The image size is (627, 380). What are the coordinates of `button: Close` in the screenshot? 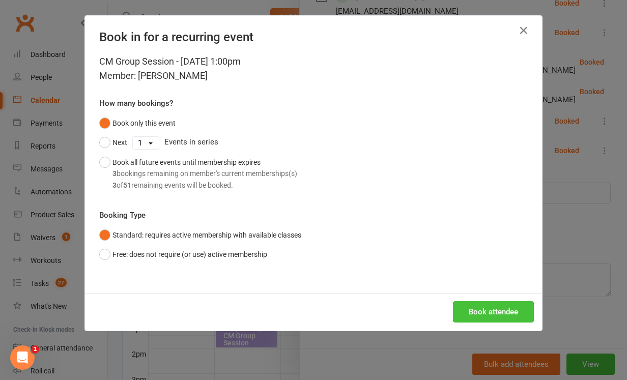 It's located at (524, 31).